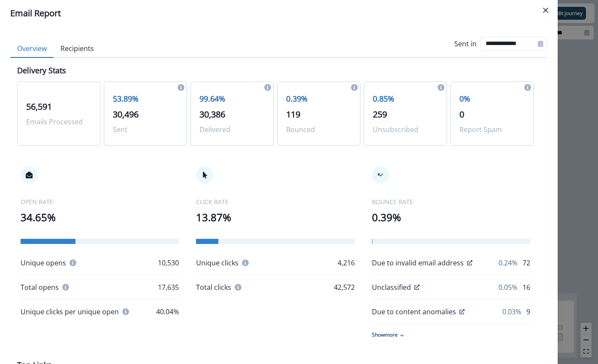 This screenshot has height=364, width=598. What do you see at coordinates (32, 49) in the screenshot?
I see `button: Overview` at bounding box center [32, 49].